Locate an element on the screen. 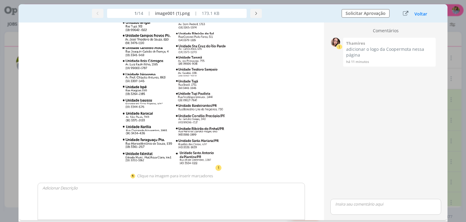 The height and width of the screenshot is (222, 466). div: Comentários is located at coordinates (386, 32).